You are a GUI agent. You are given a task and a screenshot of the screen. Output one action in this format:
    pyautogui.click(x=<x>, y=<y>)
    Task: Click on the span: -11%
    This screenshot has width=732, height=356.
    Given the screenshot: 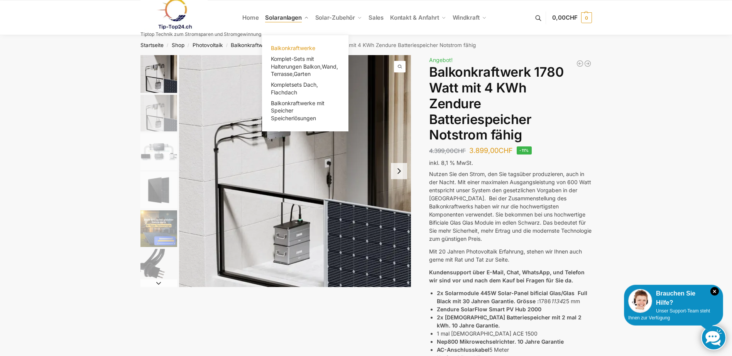 What is the action you would take?
    pyautogui.click(x=524, y=150)
    